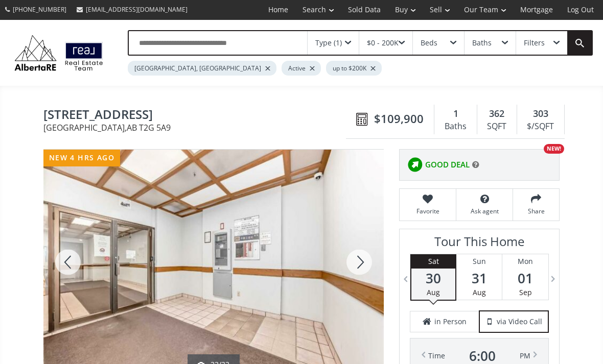 This screenshot has height=364, width=603. Describe the element at coordinates (526, 278) in the screenshot. I see `span: 01` at that location.